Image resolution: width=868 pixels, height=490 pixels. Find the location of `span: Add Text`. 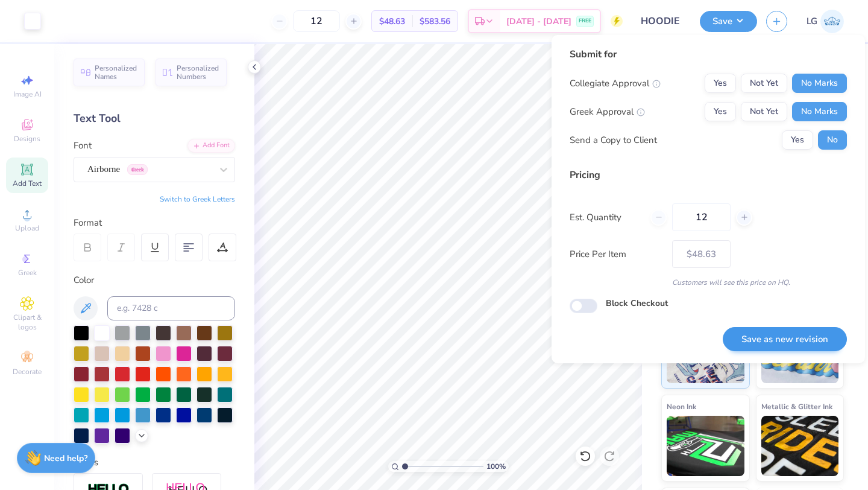

span: Add Text is located at coordinates (27, 183).